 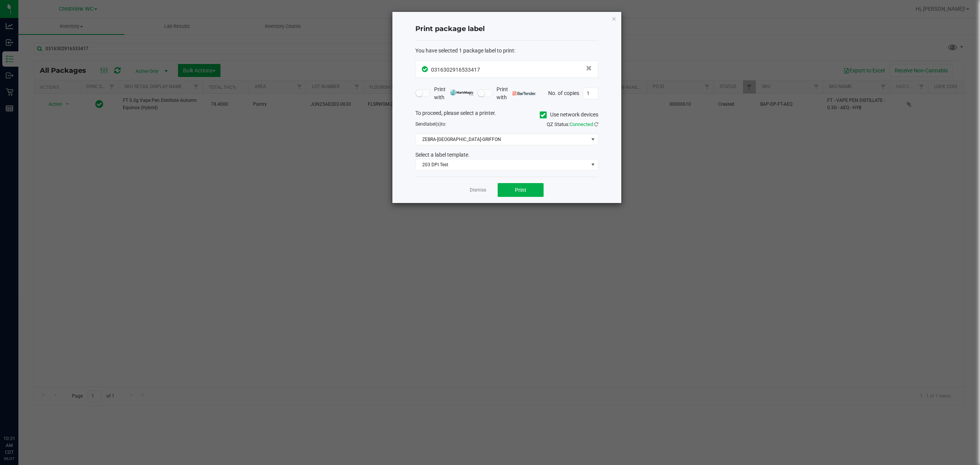 I want to click on span: QZ Status:, so click(x=572, y=124).